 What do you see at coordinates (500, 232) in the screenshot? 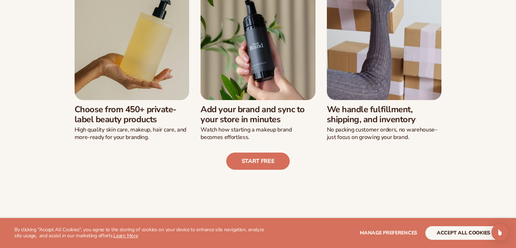
I see `div: Open Intercom Messenger` at bounding box center [500, 232].